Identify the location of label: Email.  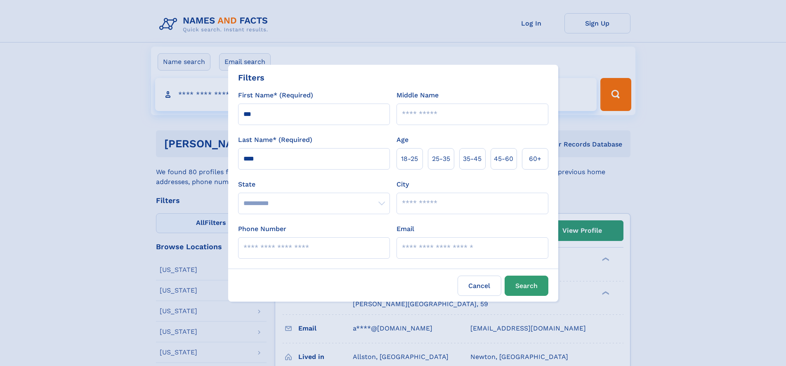
(405, 229).